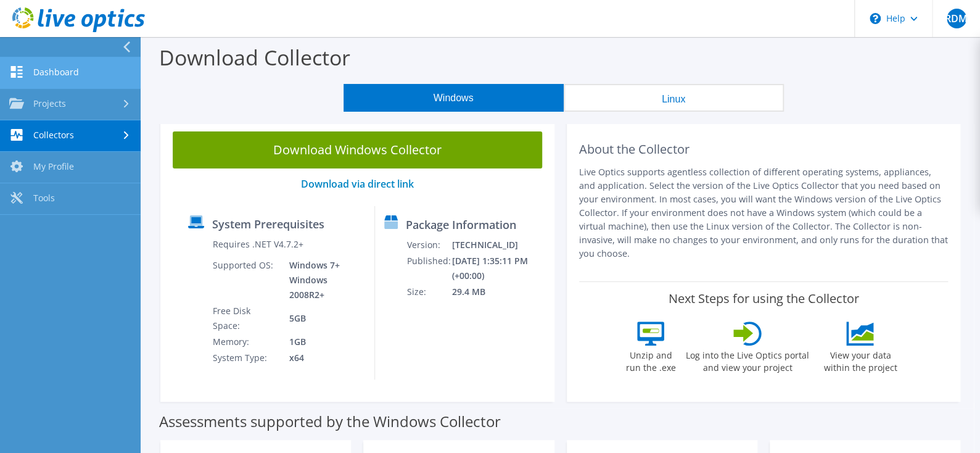 This screenshot has width=980, height=453. Describe the element at coordinates (500, 292) in the screenshot. I see `td: 29.4 MB` at that location.